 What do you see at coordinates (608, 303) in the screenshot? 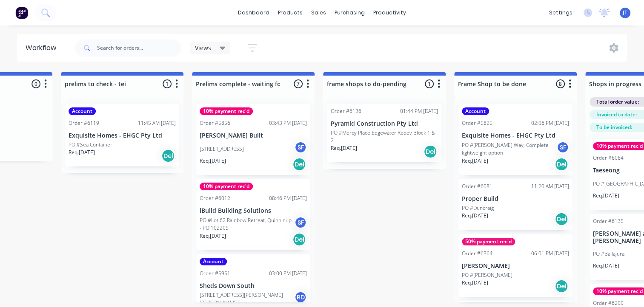
I see `div: Order #6200` at bounding box center [608, 303].